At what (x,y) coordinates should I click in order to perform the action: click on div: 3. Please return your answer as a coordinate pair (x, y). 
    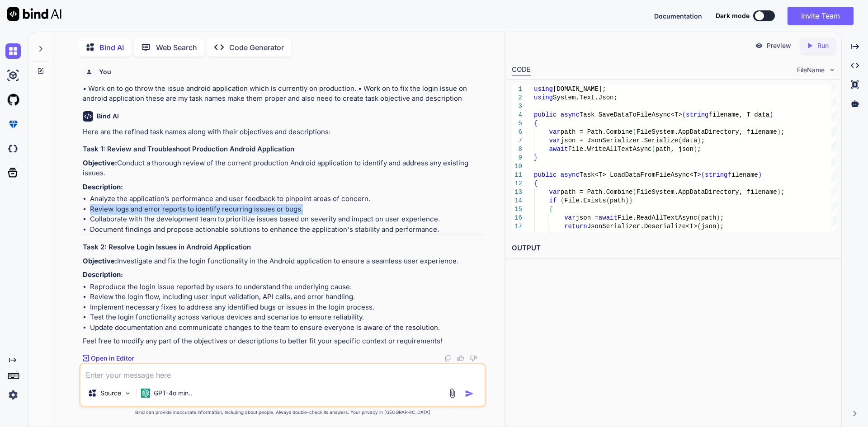
    Looking at the image, I should click on (517, 106).